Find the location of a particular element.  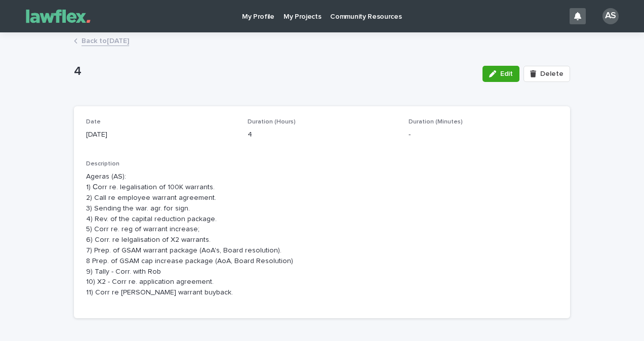

span: Delete is located at coordinates (552, 74).